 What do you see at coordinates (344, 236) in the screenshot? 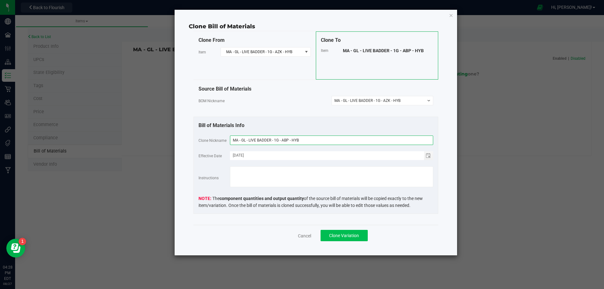
I see `button: Clone Variation` at bounding box center [344, 236].